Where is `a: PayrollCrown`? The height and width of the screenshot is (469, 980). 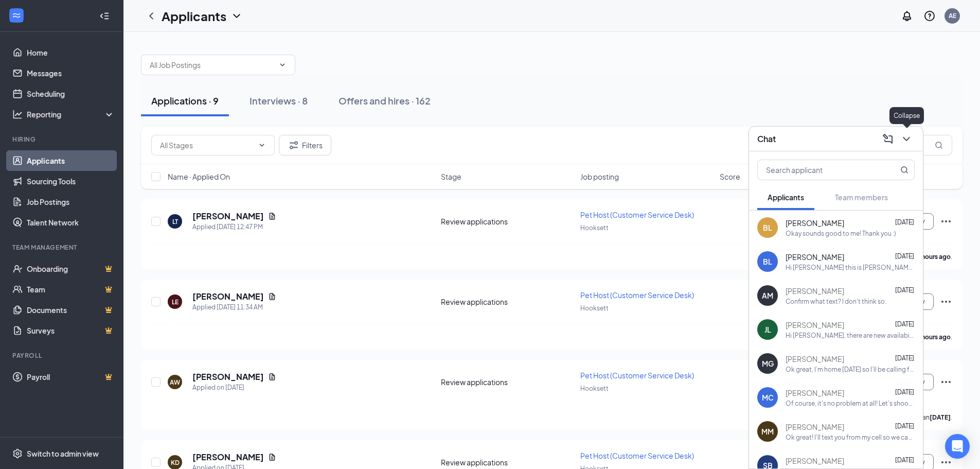 a: PayrollCrown is located at coordinates (71, 377).